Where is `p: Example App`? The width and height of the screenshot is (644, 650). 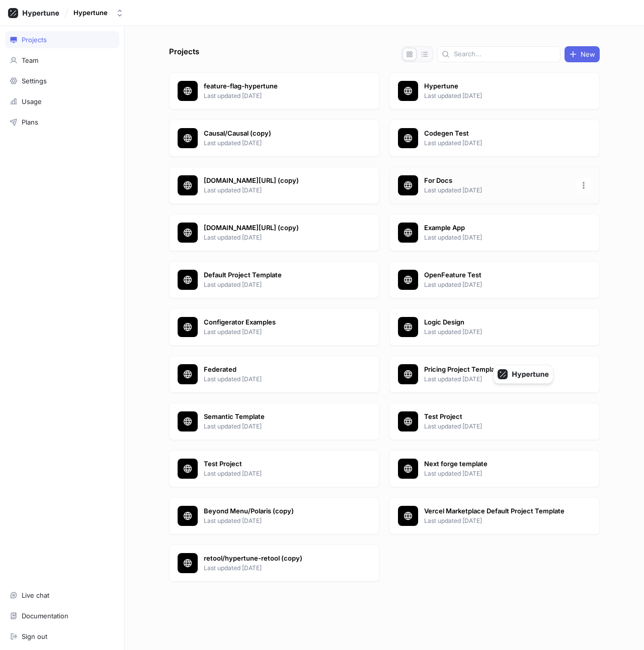
p: Example App is located at coordinates (497, 228).